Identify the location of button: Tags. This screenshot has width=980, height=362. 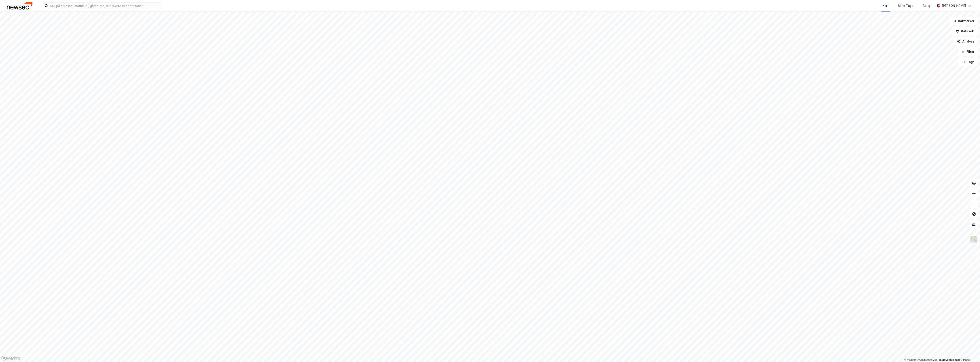
(968, 62).